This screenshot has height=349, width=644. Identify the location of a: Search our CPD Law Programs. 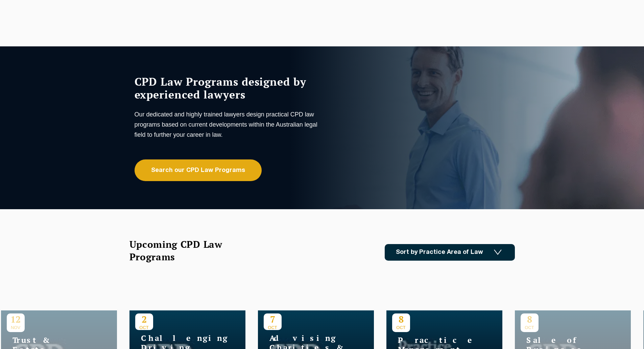
(198, 170).